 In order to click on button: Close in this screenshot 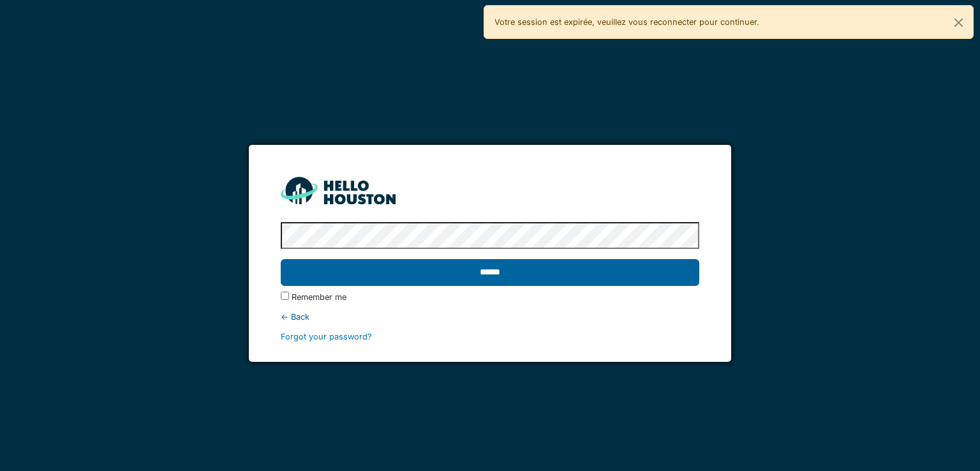, I will do `click(958, 22)`.